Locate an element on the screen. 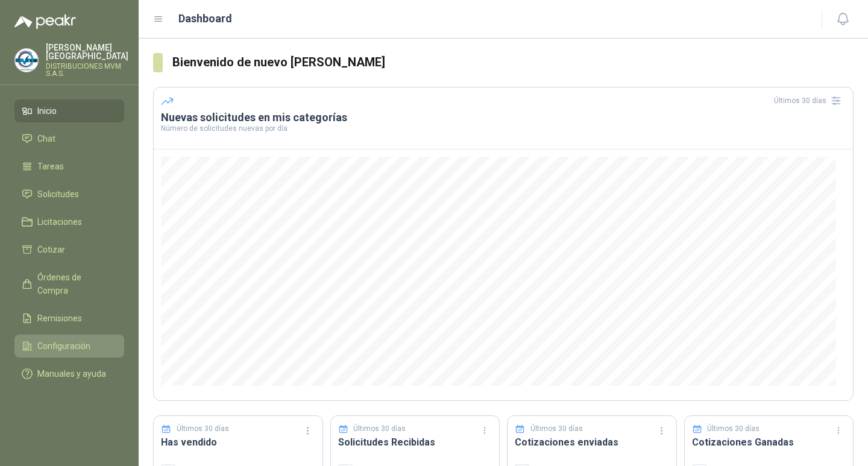 Image resolution: width=868 pixels, height=466 pixels. h3: Has vendido is located at coordinates (238, 441).